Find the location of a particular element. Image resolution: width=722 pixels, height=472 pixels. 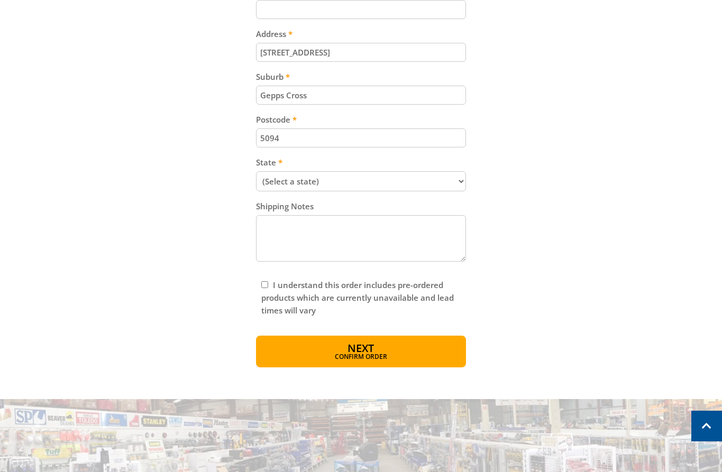

label: Address is located at coordinates (361, 34).